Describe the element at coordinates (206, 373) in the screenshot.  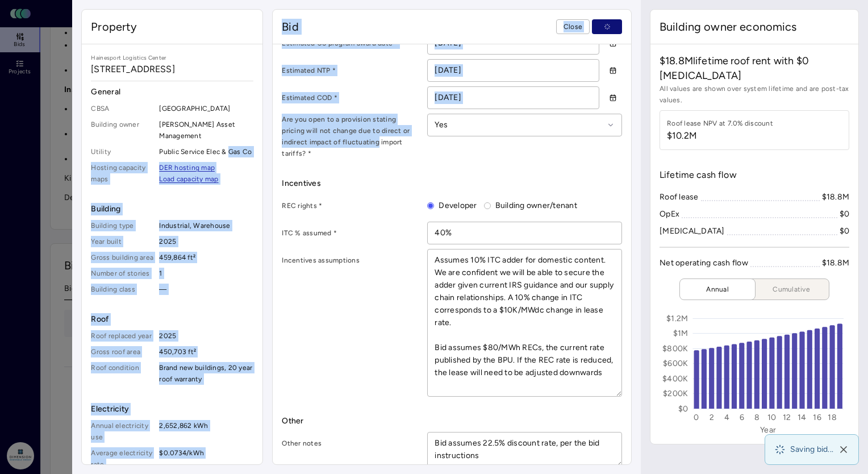
I see `span: Brand new buildings, 20 year roof warranty` at that location.